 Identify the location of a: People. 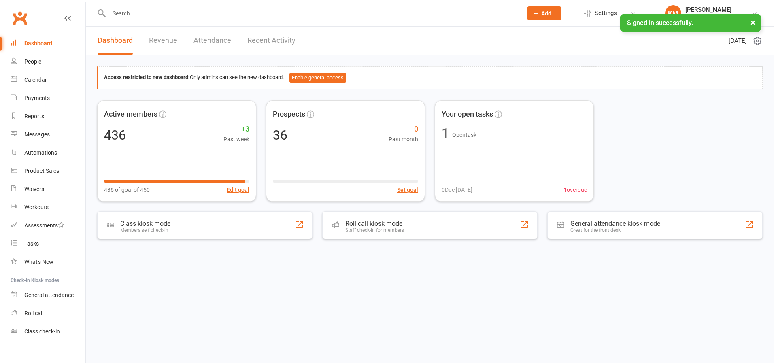
(48, 62).